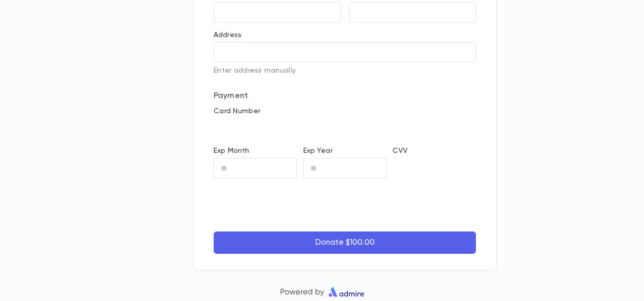  What do you see at coordinates (345, 111) in the screenshot?
I see `p: Card Number` at bounding box center [345, 111].